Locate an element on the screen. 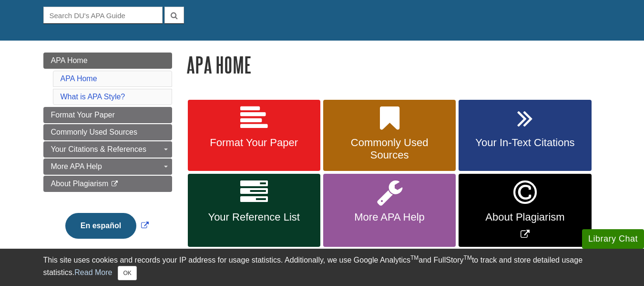 This screenshot has height=286, width=644. a: What is APA Style? is located at coordinates (93, 96).